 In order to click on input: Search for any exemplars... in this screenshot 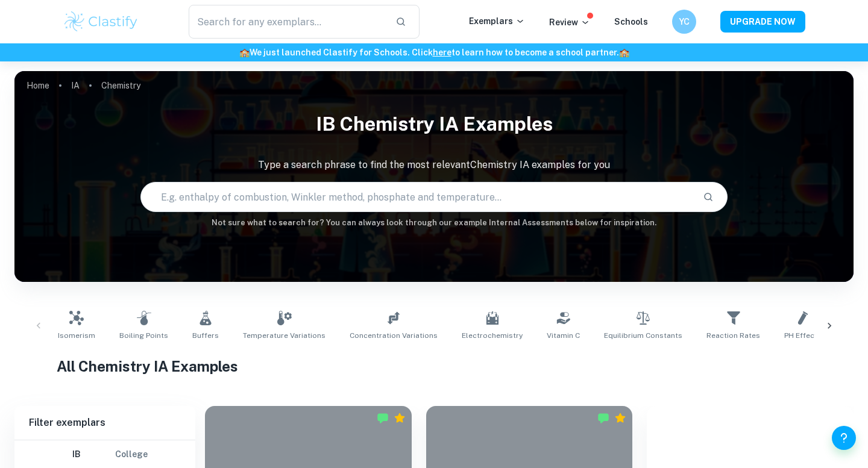, I will do `click(287, 22)`.